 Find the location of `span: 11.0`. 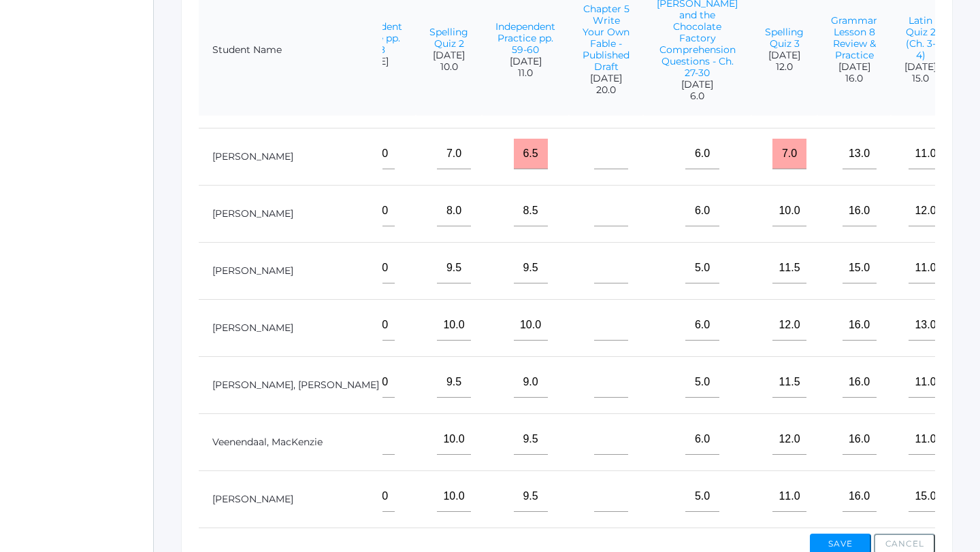

span: 11.0 is located at coordinates (526, 73).